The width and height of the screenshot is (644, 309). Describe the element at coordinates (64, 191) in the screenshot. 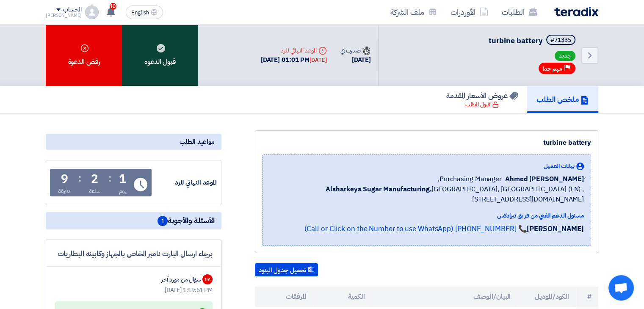

I see `div: دقيقة` at that location.